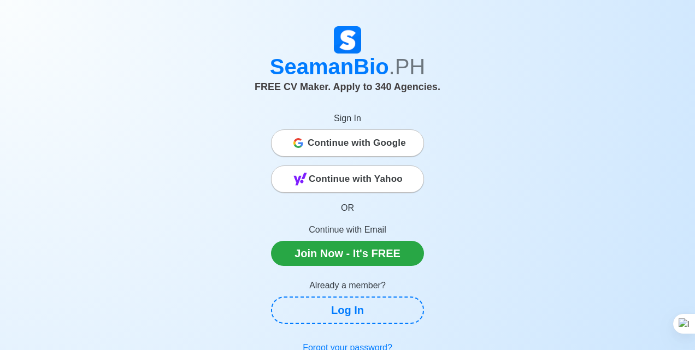 This screenshot has height=350, width=695. What do you see at coordinates (348, 230) in the screenshot?
I see `p: Continue with Email` at bounding box center [348, 230].